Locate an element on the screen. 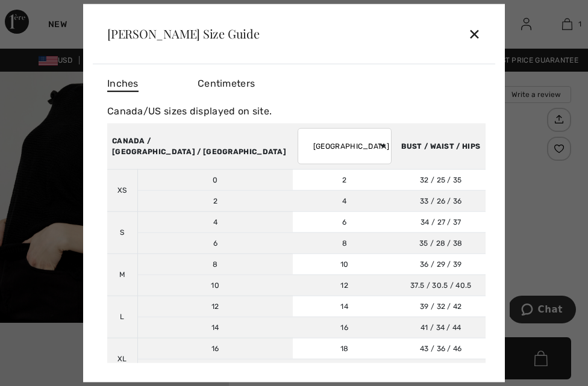  span: 37.5 / 30.5 / 40.5 is located at coordinates (441, 285).